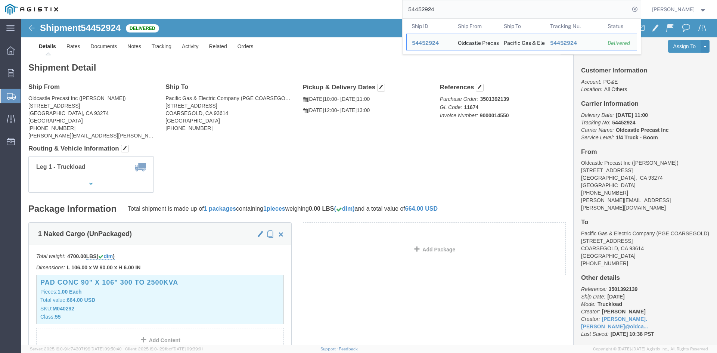 The height and width of the screenshot is (353, 717). What do you see at coordinates (620, 26) in the screenshot?
I see `th: Status` at bounding box center [620, 26].